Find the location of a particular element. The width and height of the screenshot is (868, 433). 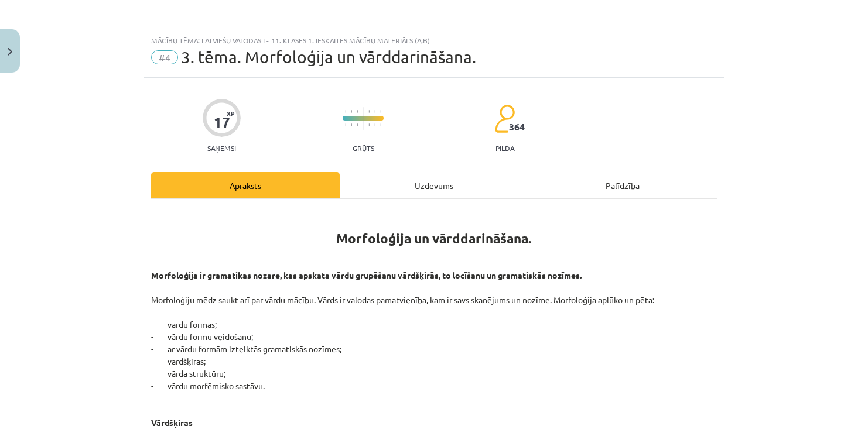

span: 3. tēma. Morfoloģija un vārddarināšana. is located at coordinates (328, 57).